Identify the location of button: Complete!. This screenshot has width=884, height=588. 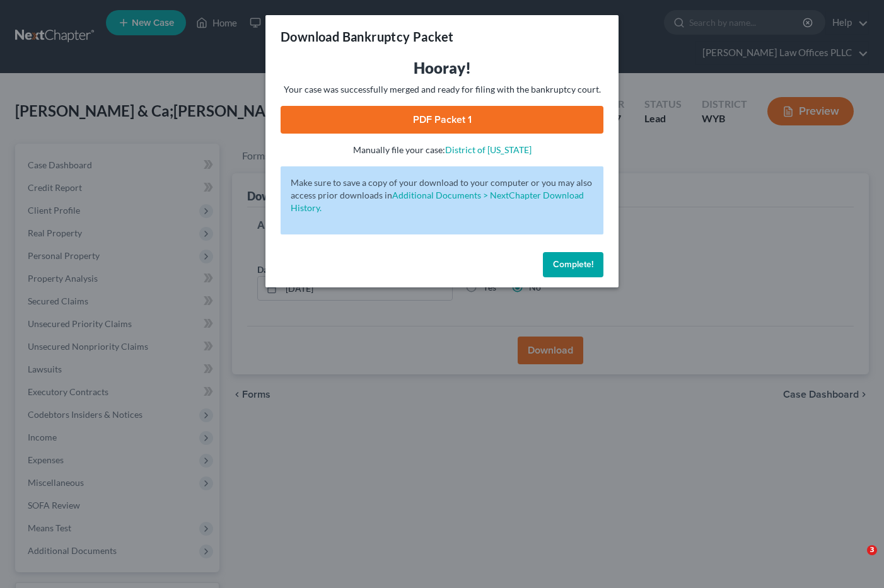
(573, 265).